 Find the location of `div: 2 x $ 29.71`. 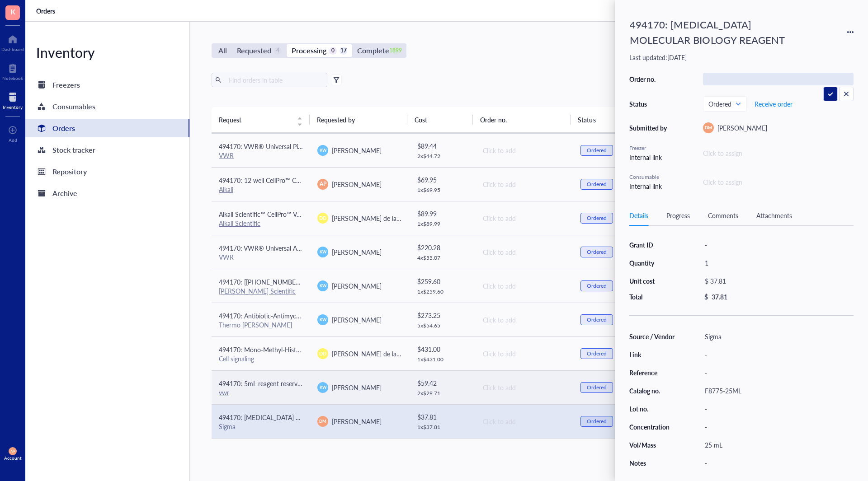

div: 2 x $ 29.71 is located at coordinates (443, 393).